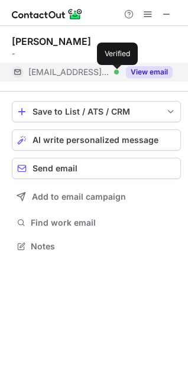 Image resolution: width=188 pixels, height=377 pixels. What do you see at coordinates (96, 112) in the screenshot?
I see `button: save-profile-one-click` at bounding box center [96, 112].